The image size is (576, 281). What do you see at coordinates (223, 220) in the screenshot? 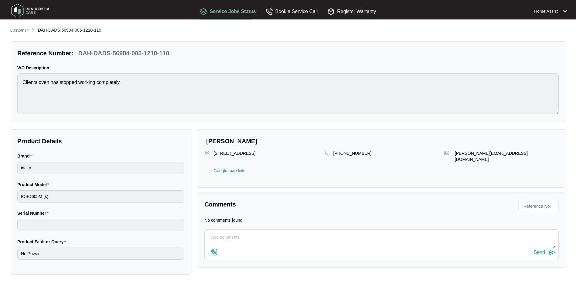
I see `p: No comments found` at bounding box center [223, 220].